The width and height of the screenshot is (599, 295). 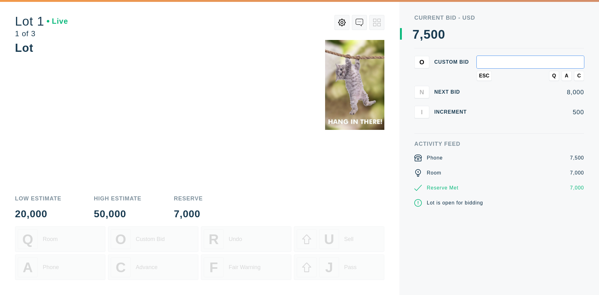 I want to click on div: 500, so click(x=530, y=112).